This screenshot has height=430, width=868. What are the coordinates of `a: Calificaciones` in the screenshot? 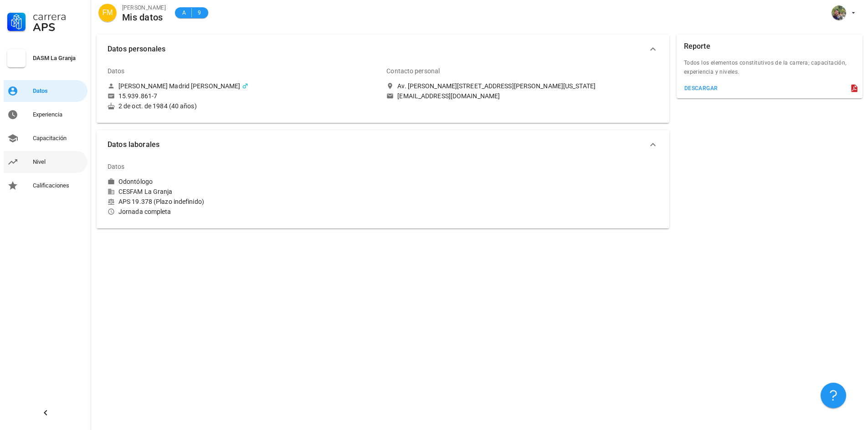 It's located at (46, 186).